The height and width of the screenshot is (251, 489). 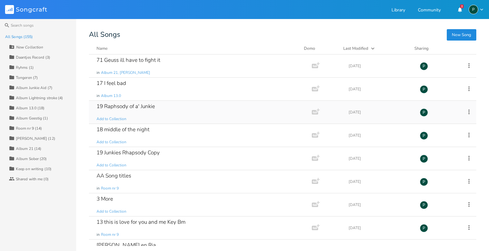 I want to click on div: 71 Geuss ill have to fight it, so click(x=128, y=60).